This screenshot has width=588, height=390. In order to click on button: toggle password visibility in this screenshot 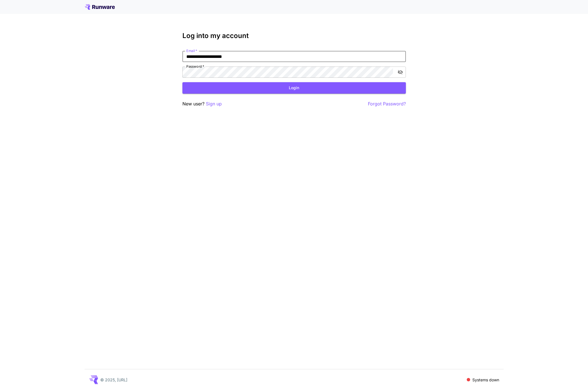, I will do `click(400, 72)`.